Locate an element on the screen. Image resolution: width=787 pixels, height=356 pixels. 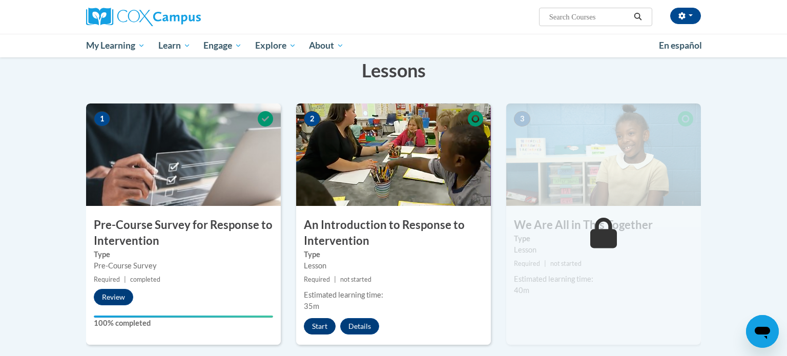
span: 35m is located at coordinates (311, 306).